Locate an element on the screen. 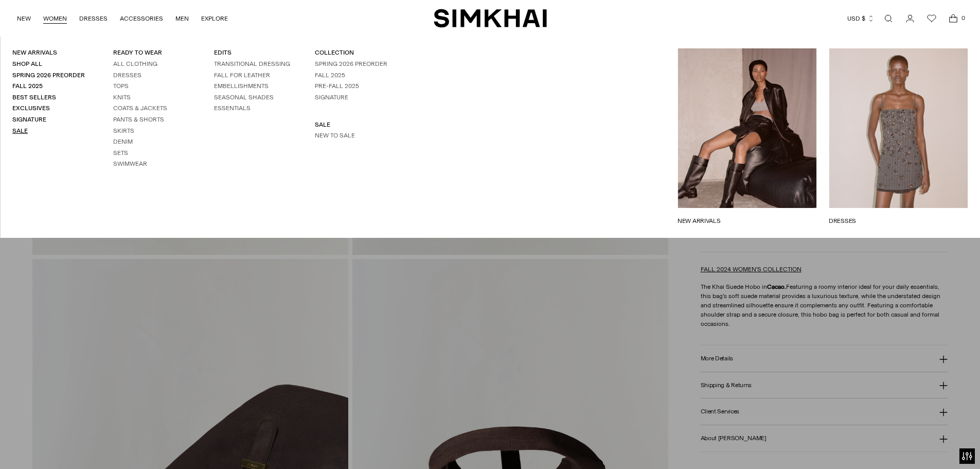  a: MEN is located at coordinates (182, 18).